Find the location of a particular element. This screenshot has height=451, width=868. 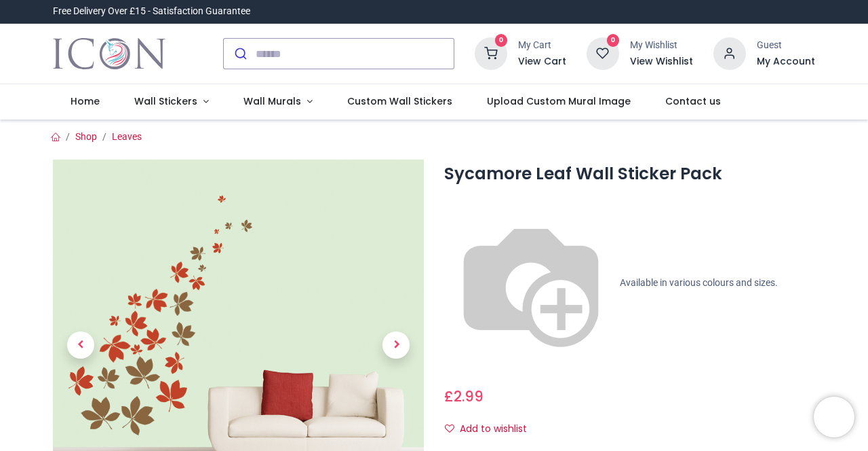

img: color-wheel.png is located at coordinates (531, 283).